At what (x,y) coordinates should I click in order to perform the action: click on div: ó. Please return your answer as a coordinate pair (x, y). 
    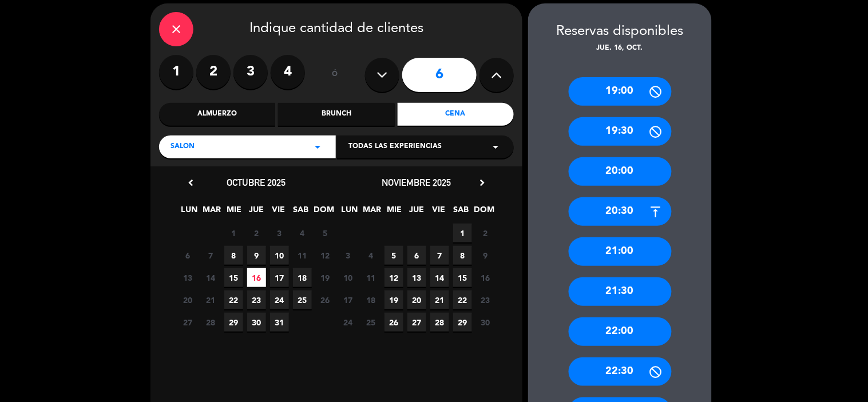
    Looking at the image, I should click on (335, 75).